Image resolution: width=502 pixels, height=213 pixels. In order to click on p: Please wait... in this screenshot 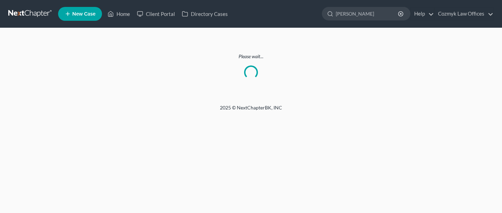, I will do `click(251, 56)`.